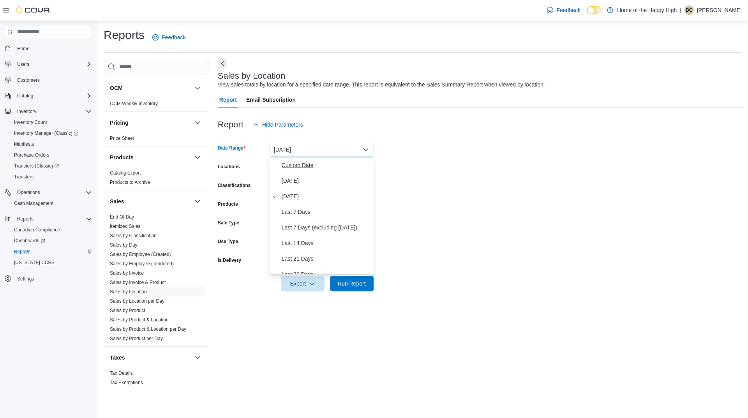 The width and height of the screenshot is (748, 418). What do you see at coordinates (25, 96) in the screenshot?
I see `span: Catalog` at bounding box center [25, 96].